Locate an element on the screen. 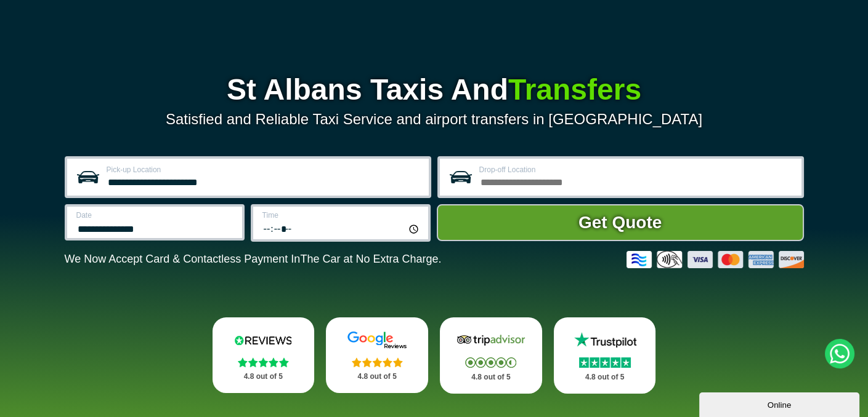  label: Drop-off Location is located at coordinates (636, 170).